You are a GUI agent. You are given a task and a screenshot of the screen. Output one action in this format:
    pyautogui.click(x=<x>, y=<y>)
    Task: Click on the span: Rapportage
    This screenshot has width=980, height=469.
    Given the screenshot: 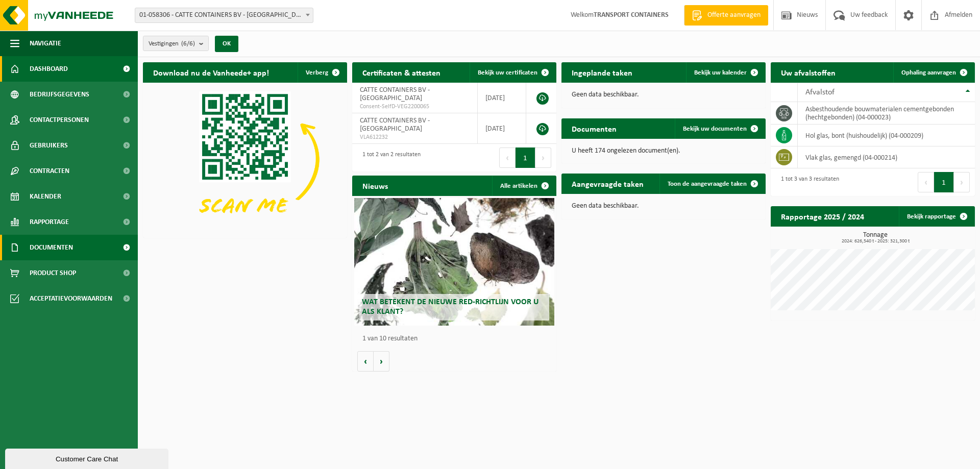 What is the action you would take?
    pyautogui.click(x=49, y=222)
    